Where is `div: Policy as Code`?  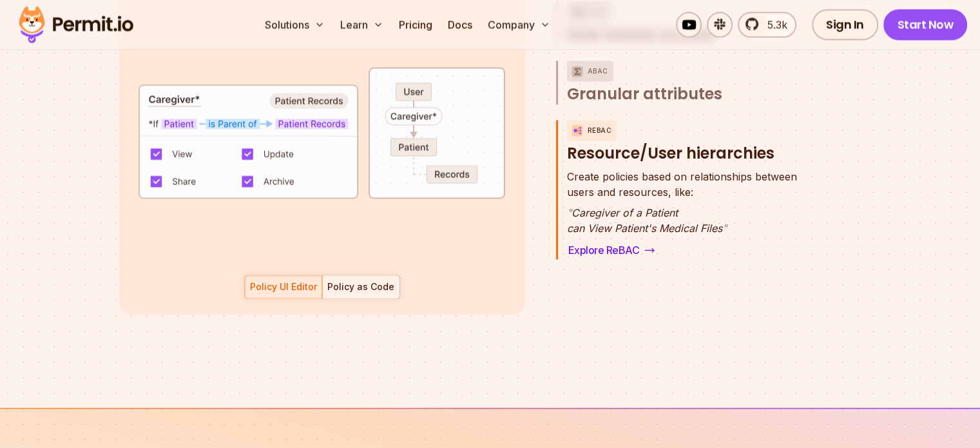 div: Policy as Code is located at coordinates (361, 287).